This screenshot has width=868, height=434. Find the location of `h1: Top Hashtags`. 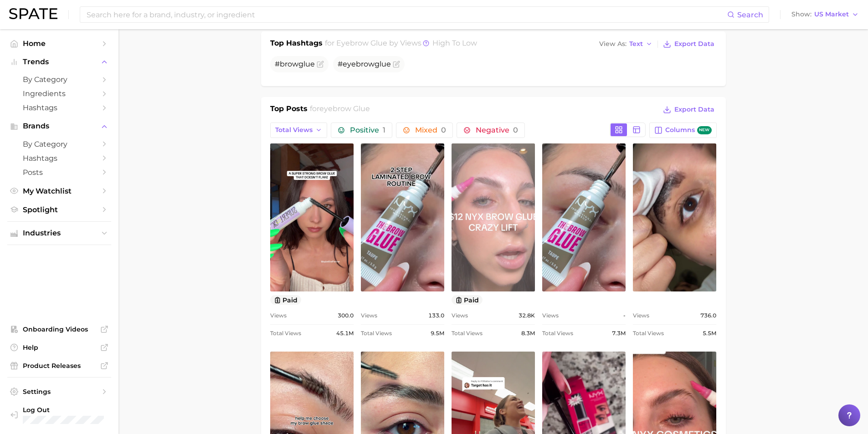

h1: Top Hashtags is located at coordinates (296, 44).